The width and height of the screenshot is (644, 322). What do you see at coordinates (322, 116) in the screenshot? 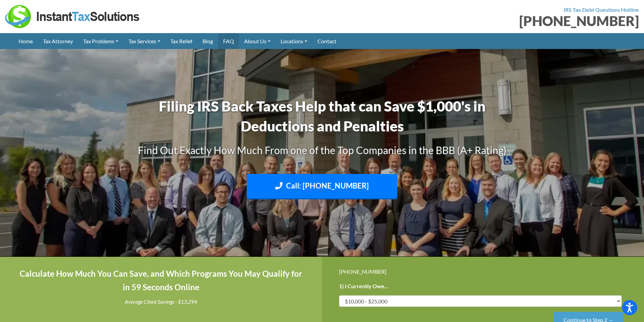
I see `h1: Filing IRS Back Taxes Help that can Save $1,000's in Deductions and Penalties` at bounding box center [322, 116].